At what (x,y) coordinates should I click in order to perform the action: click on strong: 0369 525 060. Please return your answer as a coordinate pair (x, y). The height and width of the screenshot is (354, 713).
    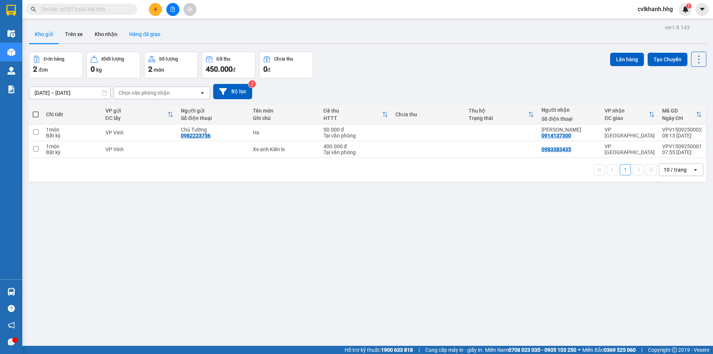
    Looking at the image, I should click on (620, 350).